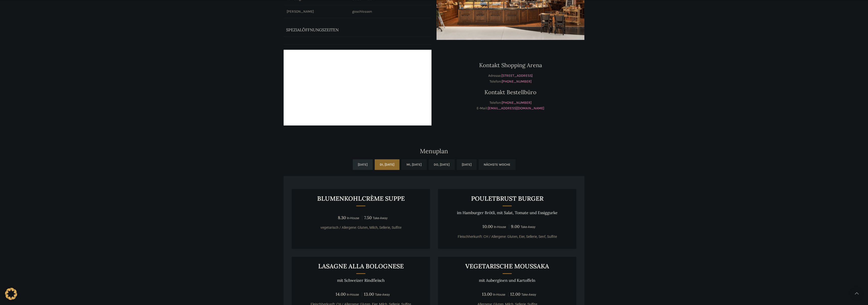 The height and width of the screenshot is (305, 868). I want to click on span: 9.00, so click(515, 226).